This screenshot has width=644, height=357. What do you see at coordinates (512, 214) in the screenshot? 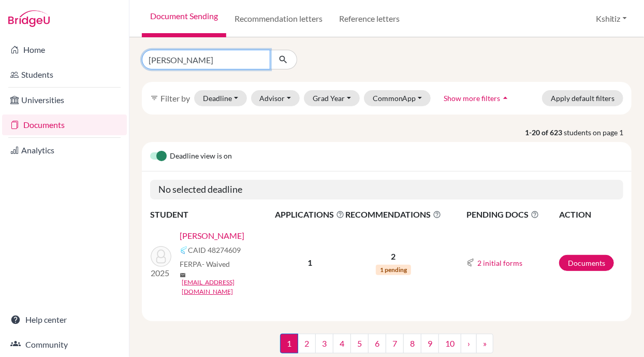
I see `span: PENDING DOCS` at bounding box center [512, 214].